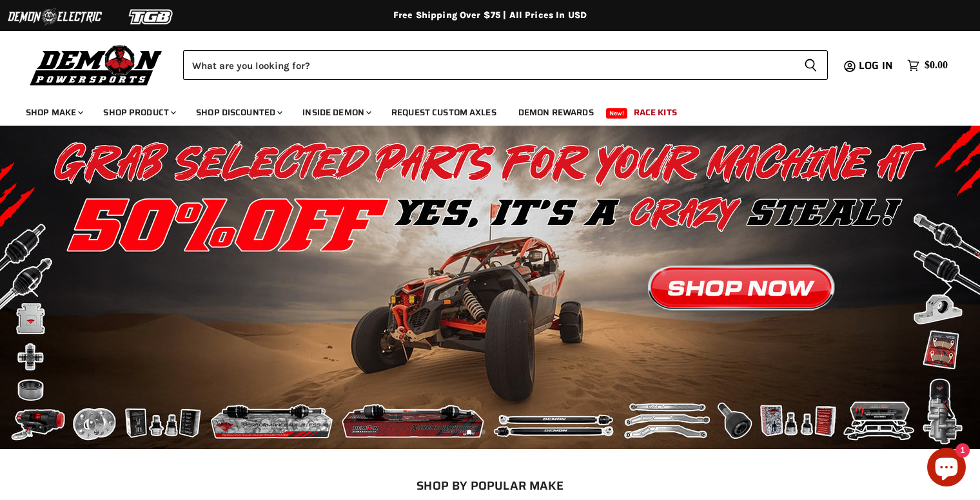 Image resolution: width=980 pixels, height=500 pixels. I want to click on img: Demon Powersports, so click(96, 64).